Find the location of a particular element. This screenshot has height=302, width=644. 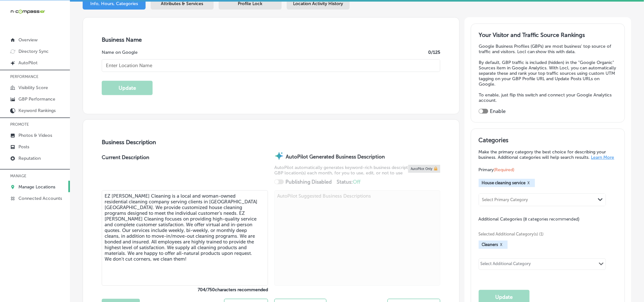

h3: Business Description is located at coordinates (271, 142).